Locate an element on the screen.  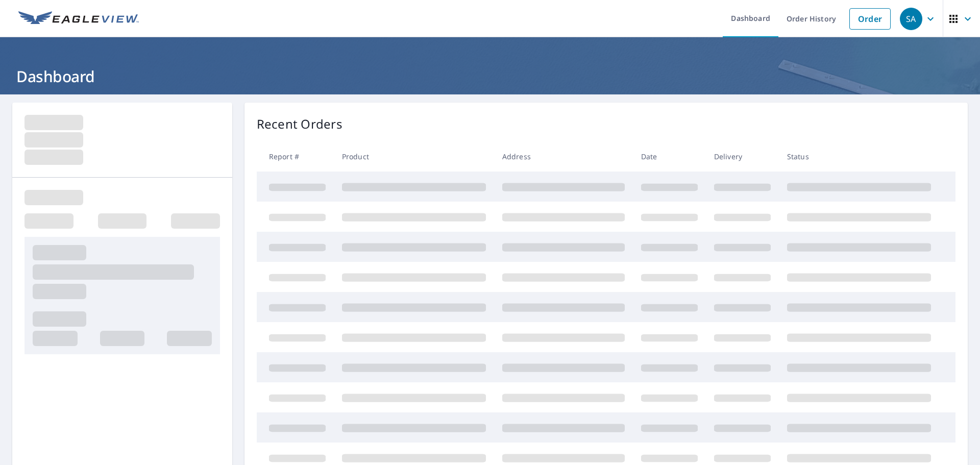
th: Status is located at coordinates (859, 156).